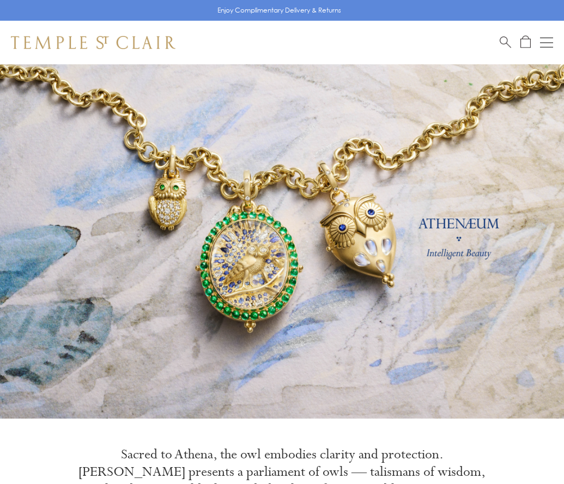  I want to click on img: Temple St. Clair, so click(93, 43).